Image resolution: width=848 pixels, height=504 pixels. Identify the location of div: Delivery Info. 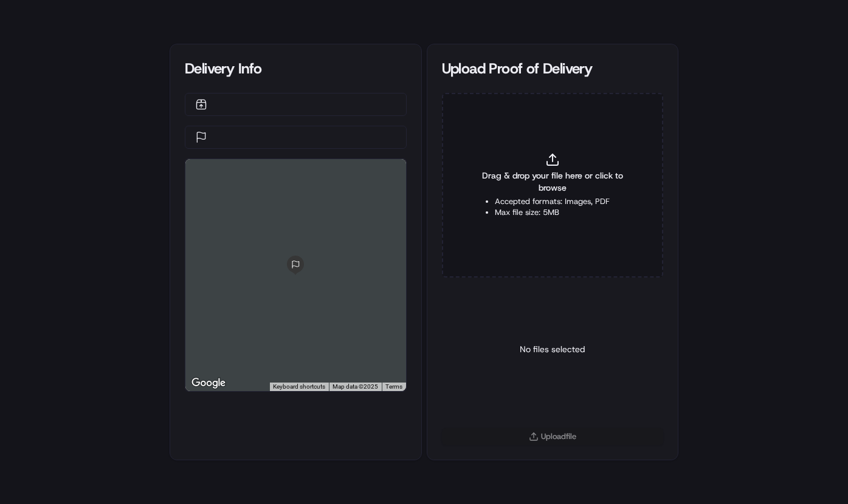
(295, 69).